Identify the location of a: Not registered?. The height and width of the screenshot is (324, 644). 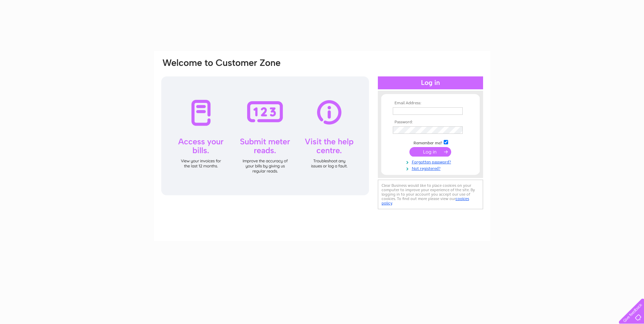
(431, 168).